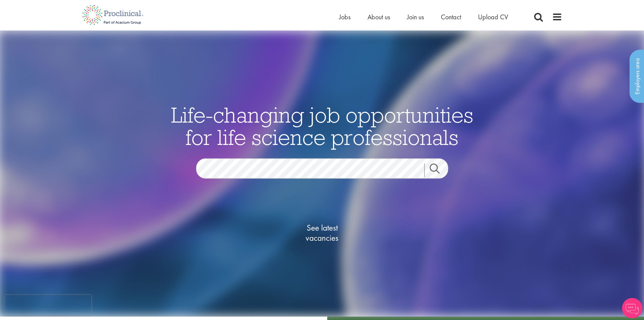 The height and width of the screenshot is (320, 644). Describe the element at coordinates (493, 17) in the screenshot. I see `span: Upload CV` at that location.